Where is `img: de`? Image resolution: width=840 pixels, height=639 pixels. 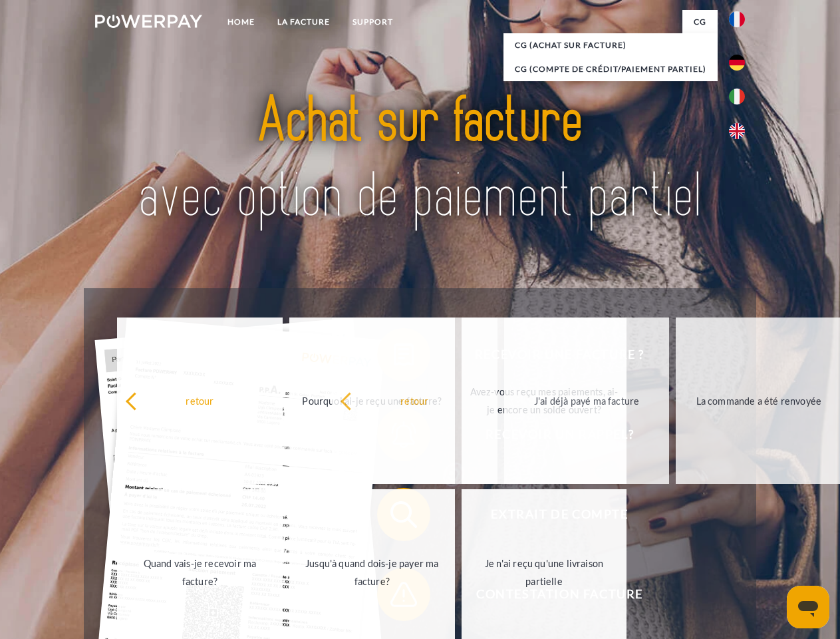
img: de is located at coordinates (737, 63).